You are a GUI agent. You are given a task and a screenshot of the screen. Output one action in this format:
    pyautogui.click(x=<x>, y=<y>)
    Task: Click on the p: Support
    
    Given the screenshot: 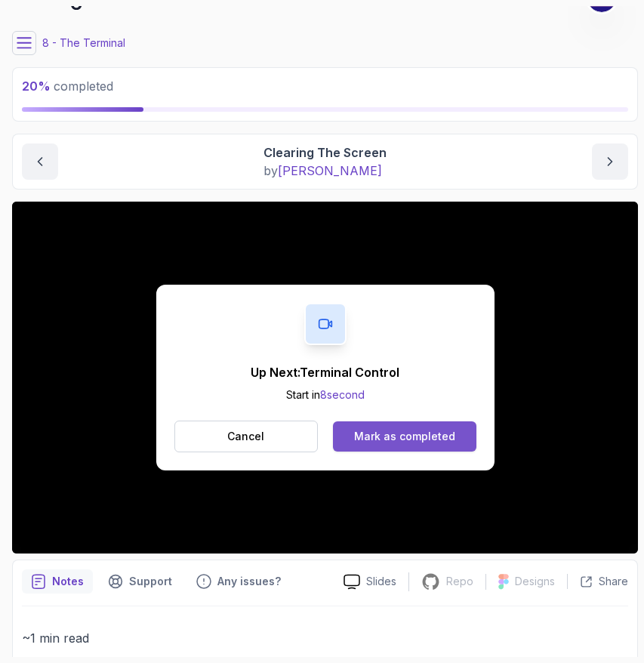 What is the action you would take?
    pyautogui.click(x=150, y=582)
    